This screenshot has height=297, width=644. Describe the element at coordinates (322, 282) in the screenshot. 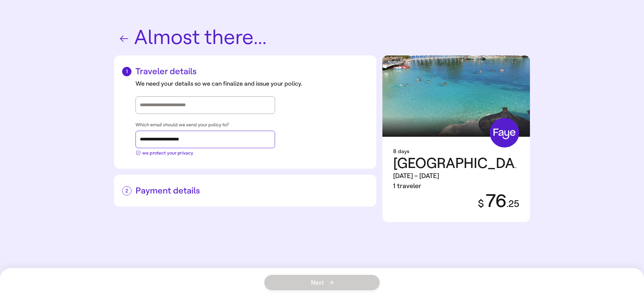

I see `button: Next` at that location.